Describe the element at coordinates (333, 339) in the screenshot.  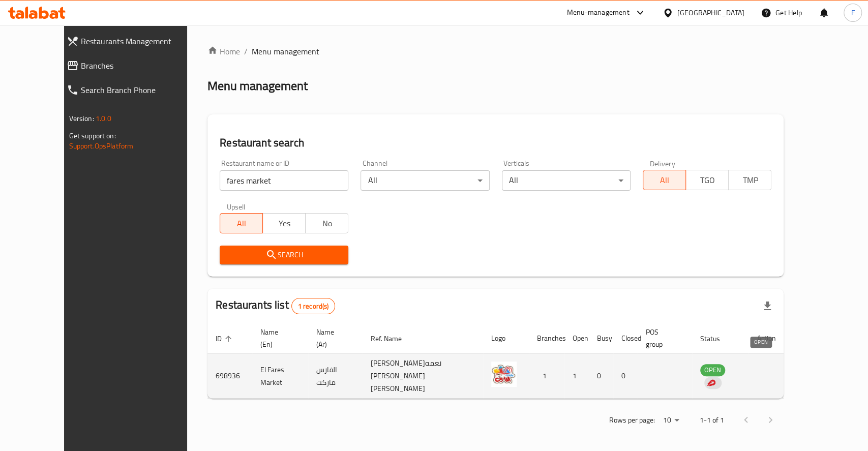
I see `span: Name (Ar)` at that location.